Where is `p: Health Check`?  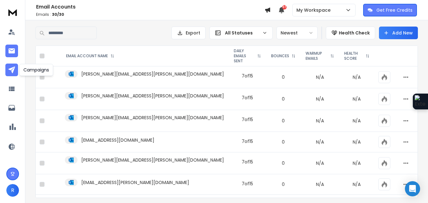
p: Health Check is located at coordinates (355, 33).